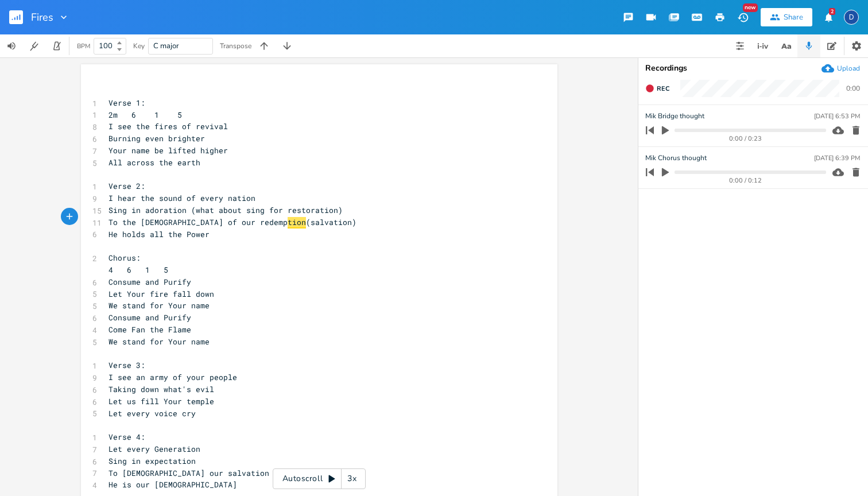 Image resolution: width=868 pixels, height=496 pixels. What do you see at coordinates (235, 46) in the screenshot?
I see `div: Transpose` at bounding box center [235, 46].